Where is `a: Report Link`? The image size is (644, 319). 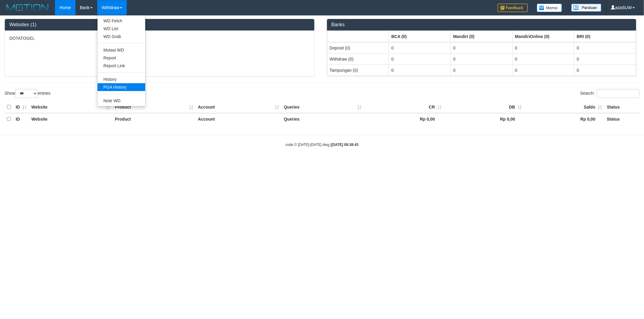
a: Report Link is located at coordinates (121, 66).